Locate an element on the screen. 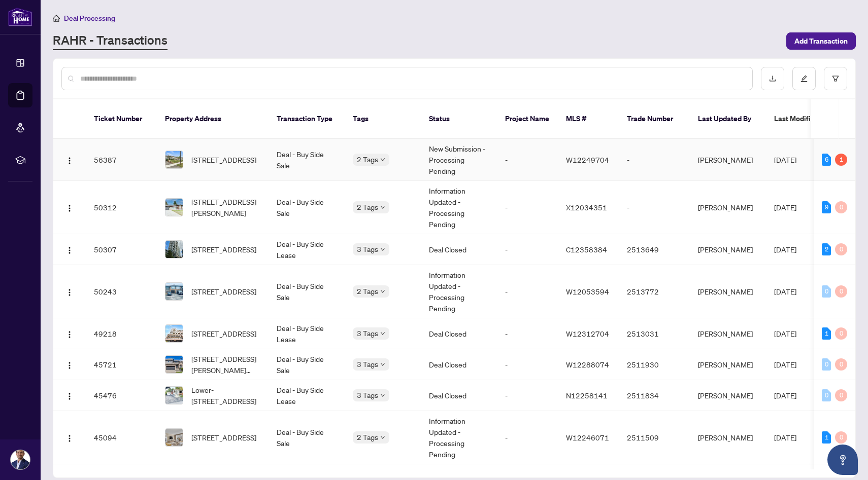 This screenshot has width=868, height=480. span: W12053594 is located at coordinates (587, 292).